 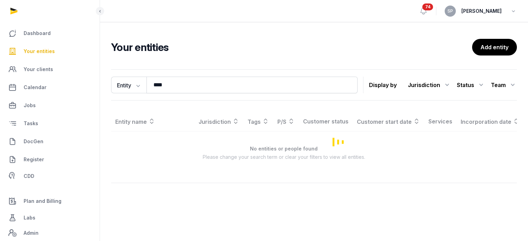 I want to click on a: Labs, so click(x=50, y=218).